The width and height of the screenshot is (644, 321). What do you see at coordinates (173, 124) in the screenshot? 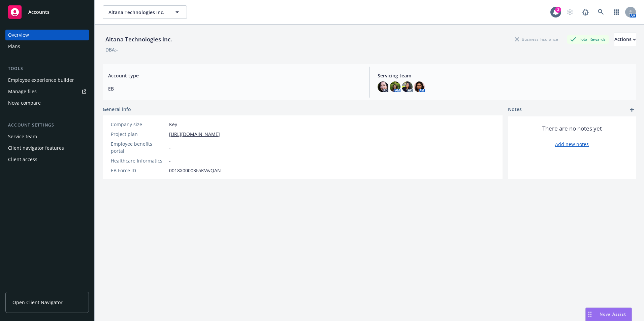
I see `span: Key` at bounding box center [173, 124].